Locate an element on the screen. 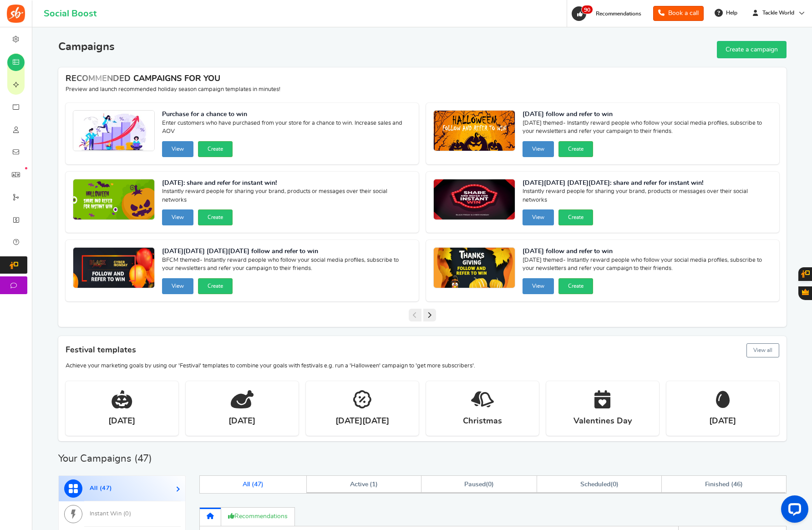 This screenshot has width=812, height=530. h4: Festival templates is located at coordinates (423, 350).